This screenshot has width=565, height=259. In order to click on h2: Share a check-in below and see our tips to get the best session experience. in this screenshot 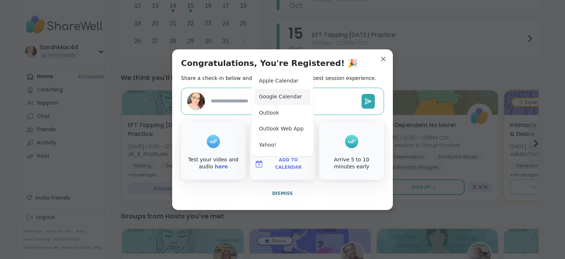, I will do `click(278, 78)`.